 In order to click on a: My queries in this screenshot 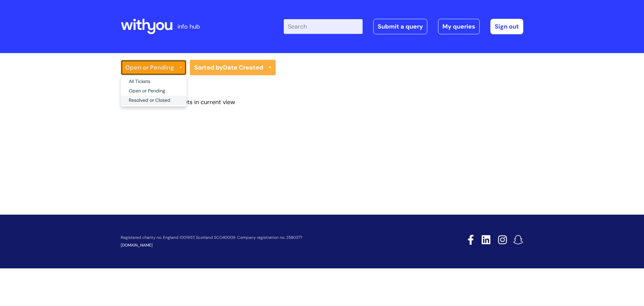, I will do `click(459, 27)`.